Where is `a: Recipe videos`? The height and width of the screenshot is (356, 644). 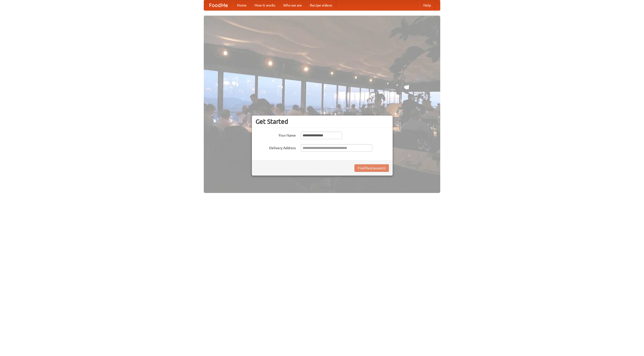
a: Recipe videos is located at coordinates (321, 5).